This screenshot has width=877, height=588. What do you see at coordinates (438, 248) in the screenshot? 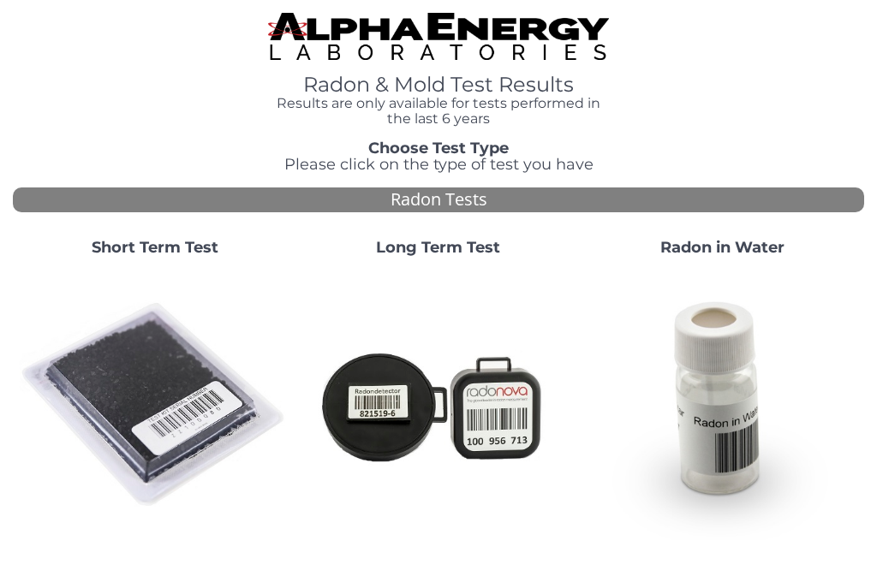
I see `strong: Long Term Test` at bounding box center [438, 248].